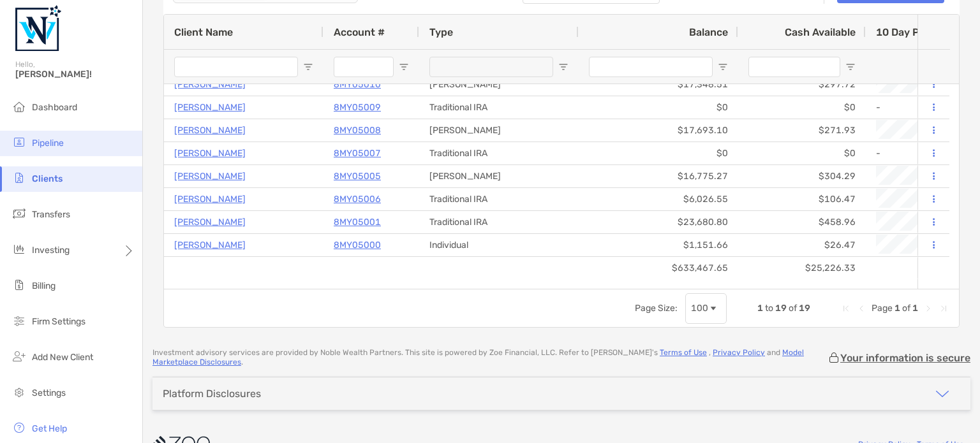  I want to click on div: $106.47, so click(802, 199).